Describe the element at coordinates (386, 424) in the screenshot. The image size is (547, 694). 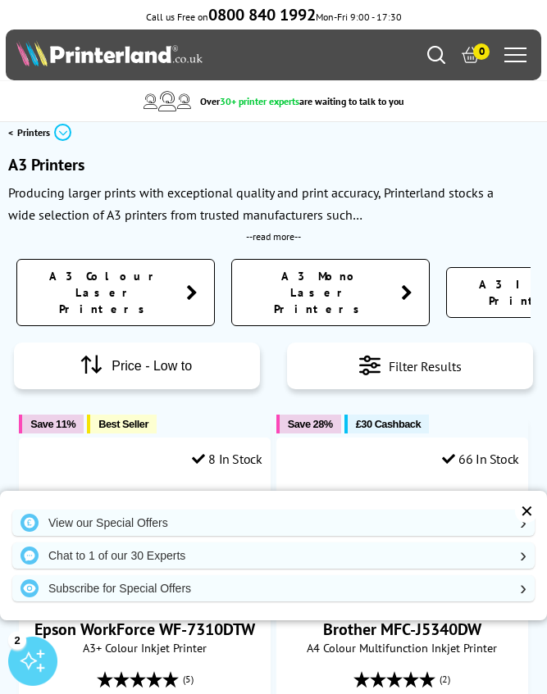
I see `button: £30 Cashback` at that location.